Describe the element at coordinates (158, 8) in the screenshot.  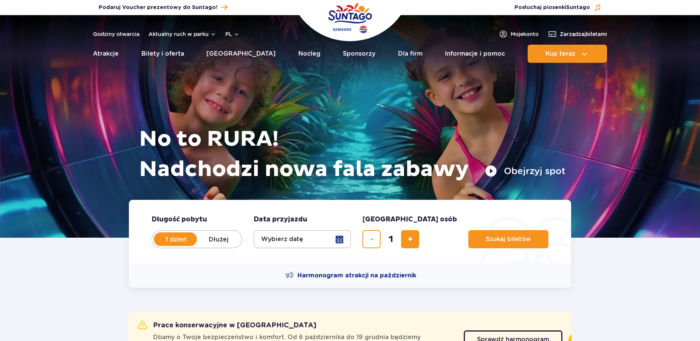
I see `span: Podaruj Voucher prezentowy do Suntago!` at that location.